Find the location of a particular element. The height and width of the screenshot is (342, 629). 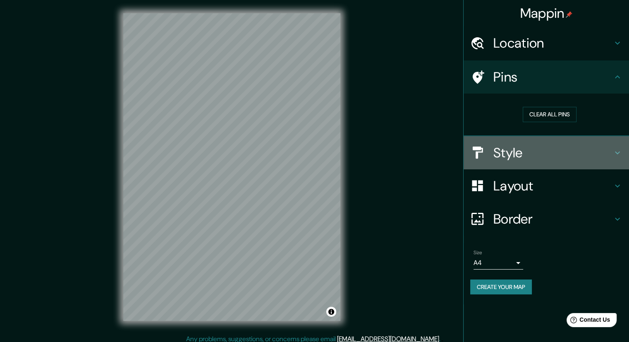

img: pin-icon.png is located at coordinates (569, 14).